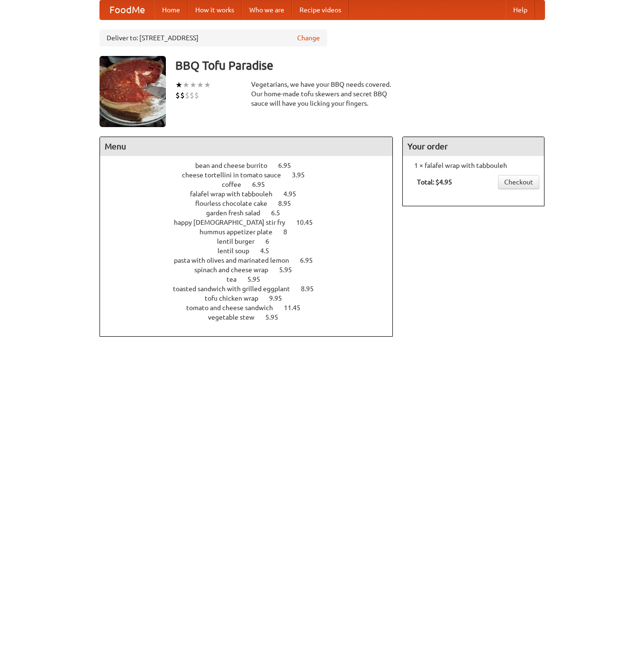  What do you see at coordinates (473, 166) in the screenshot?
I see `li: 1 × falafel wrap with tabbouleh` at bounding box center [473, 166].